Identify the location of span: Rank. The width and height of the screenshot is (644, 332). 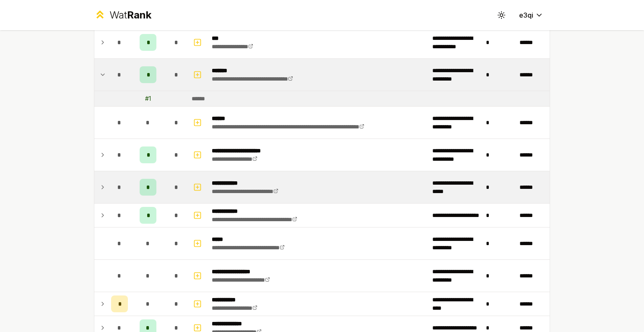
(139, 15).